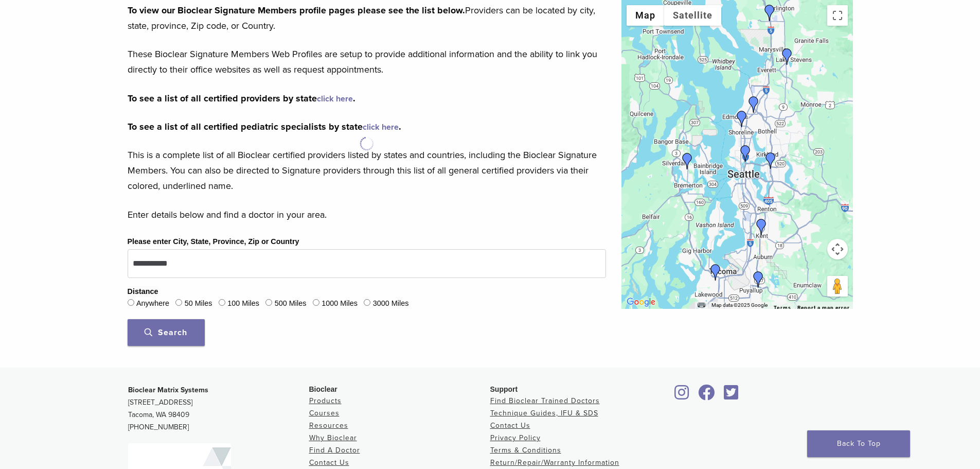  Describe the element at coordinates (329, 425) in the screenshot. I see `a: Resources` at that location.